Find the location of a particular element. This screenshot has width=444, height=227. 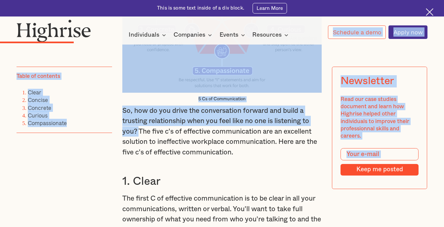

a: Schedule a demo is located at coordinates (357, 32).